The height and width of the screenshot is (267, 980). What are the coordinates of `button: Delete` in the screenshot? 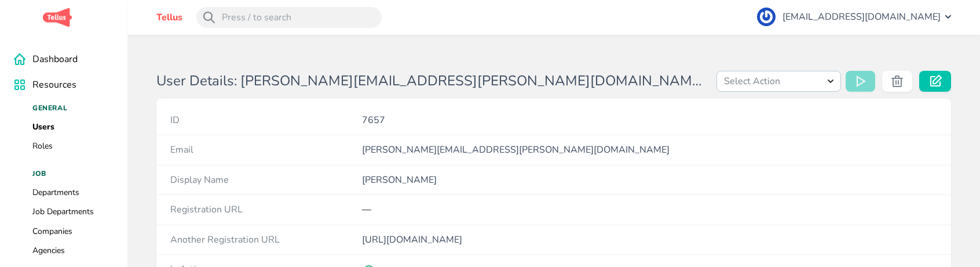 It's located at (898, 81).